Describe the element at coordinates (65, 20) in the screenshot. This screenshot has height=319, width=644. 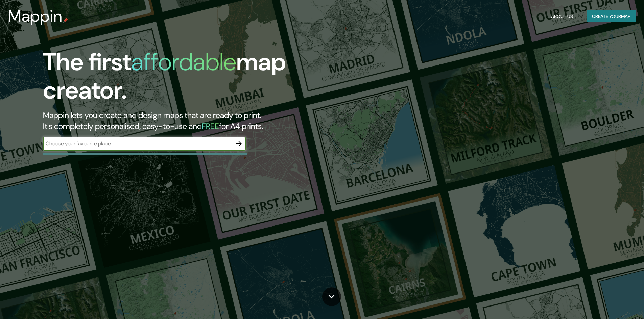
I see `img: mappin-pin` at that location.